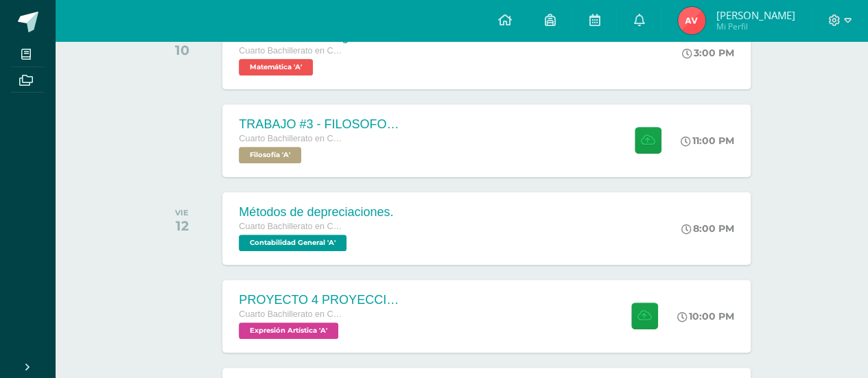 Image resolution: width=868 pixels, height=378 pixels. Describe the element at coordinates (182, 50) in the screenshot. I see `div: 10` at that location.